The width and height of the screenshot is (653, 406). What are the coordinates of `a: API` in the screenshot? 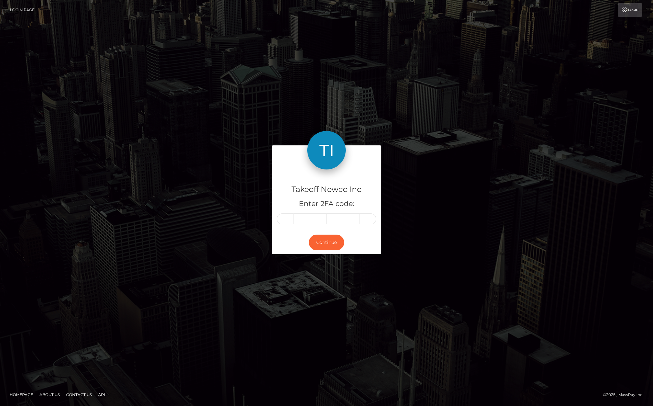 It's located at (102, 394).